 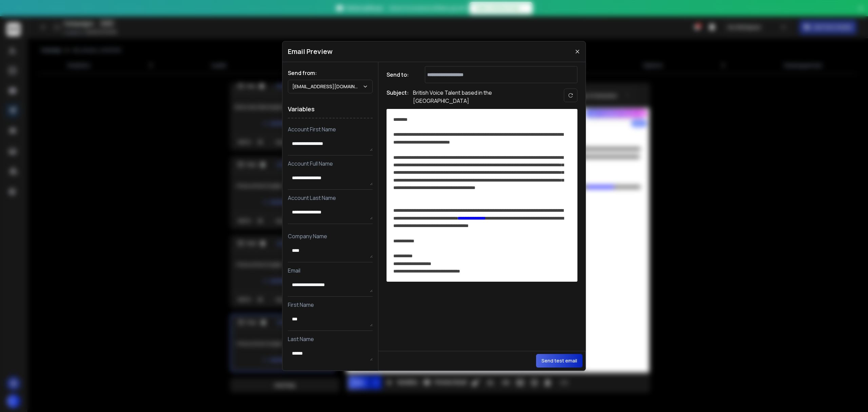 I want to click on h1: Email Preview, so click(x=310, y=51).